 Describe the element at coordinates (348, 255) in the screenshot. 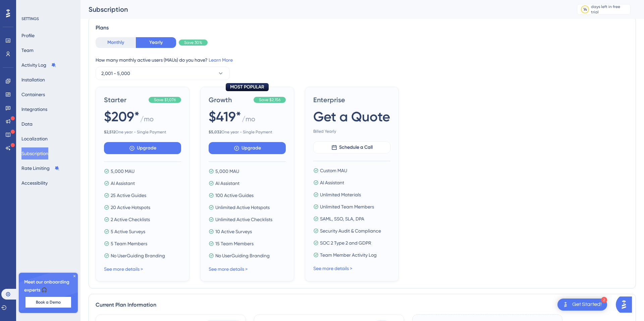

I see `span: Team Member Activity Log` at that location.